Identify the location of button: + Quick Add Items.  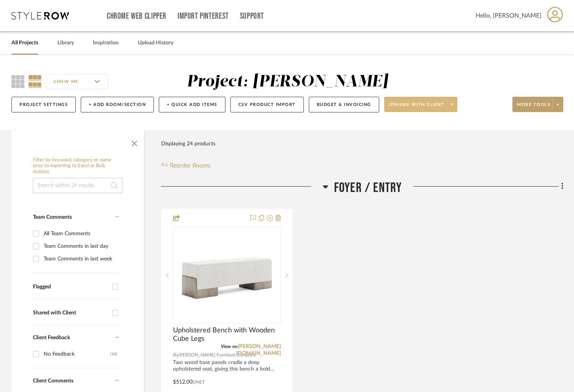
(192, 104).